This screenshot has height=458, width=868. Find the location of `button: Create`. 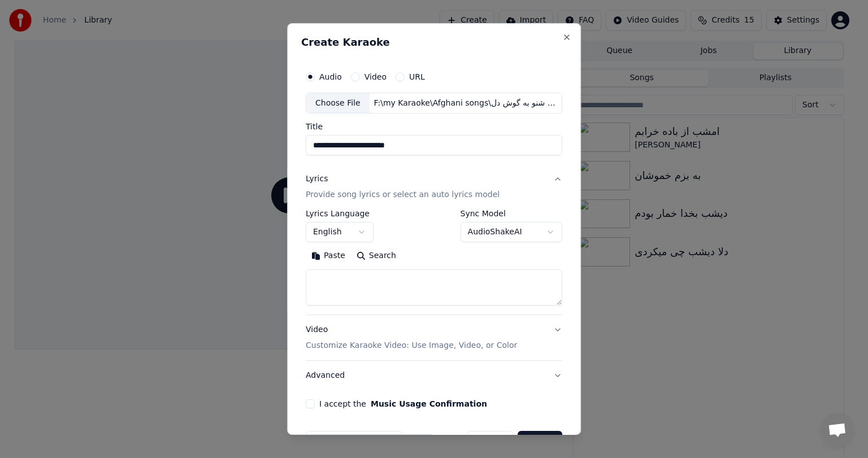

button: Create is located at coordinates (539, 441).